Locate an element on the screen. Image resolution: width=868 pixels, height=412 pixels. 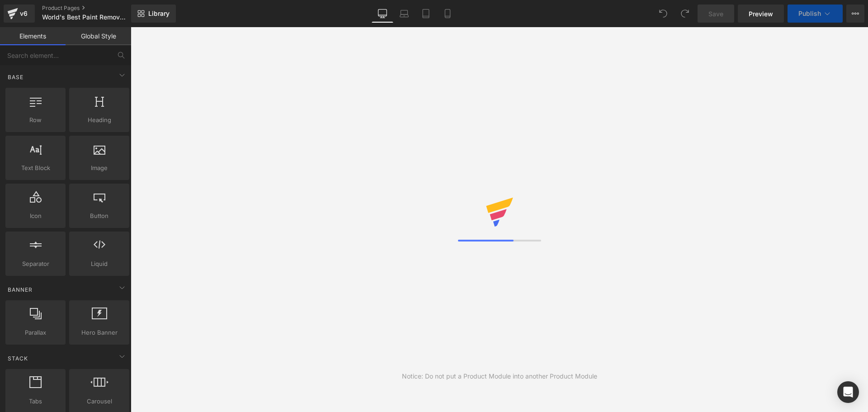
span: Tabs is located at coordinates (35, 401).